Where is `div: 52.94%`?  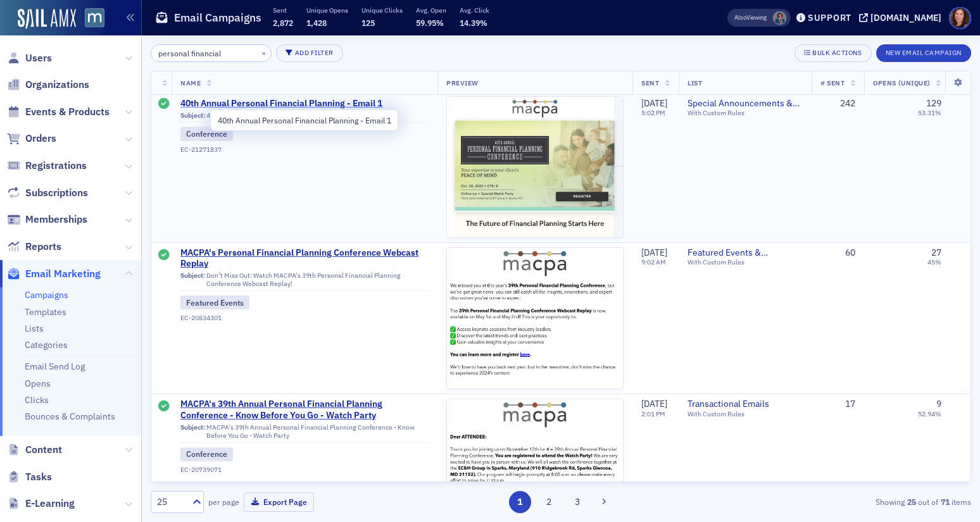
div: 52.94% is located at coordinates (930, 414).